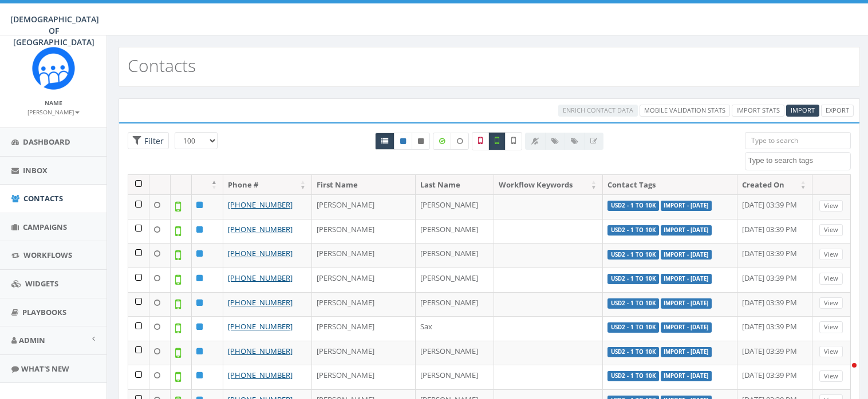 This screenshot has width=868, height=399. I want to click on span: What's New, so click(46, 369).